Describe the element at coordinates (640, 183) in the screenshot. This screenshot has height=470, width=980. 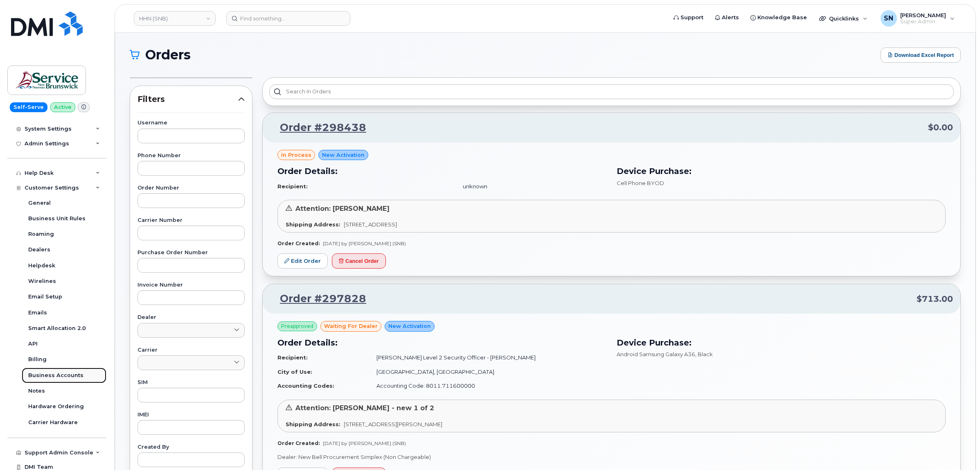
I see `span: Cell Phone BYOD` at that location.